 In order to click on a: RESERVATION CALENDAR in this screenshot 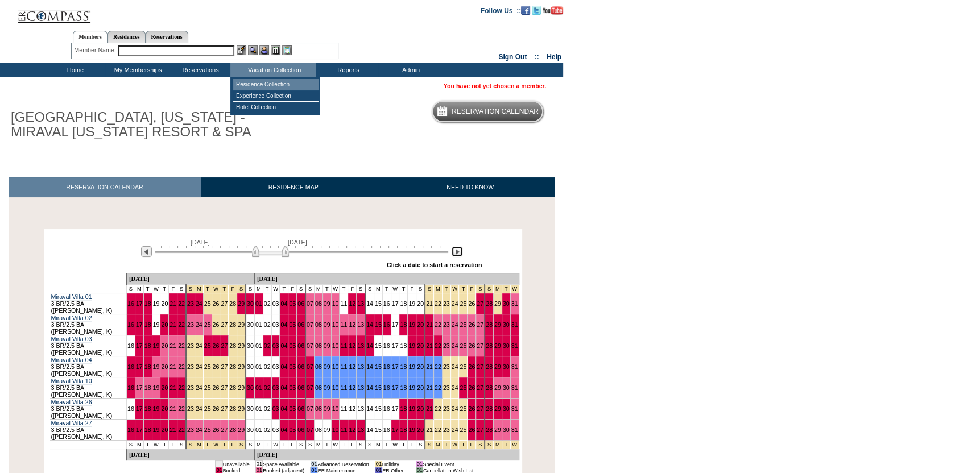, I will do `click(105, 187)`.